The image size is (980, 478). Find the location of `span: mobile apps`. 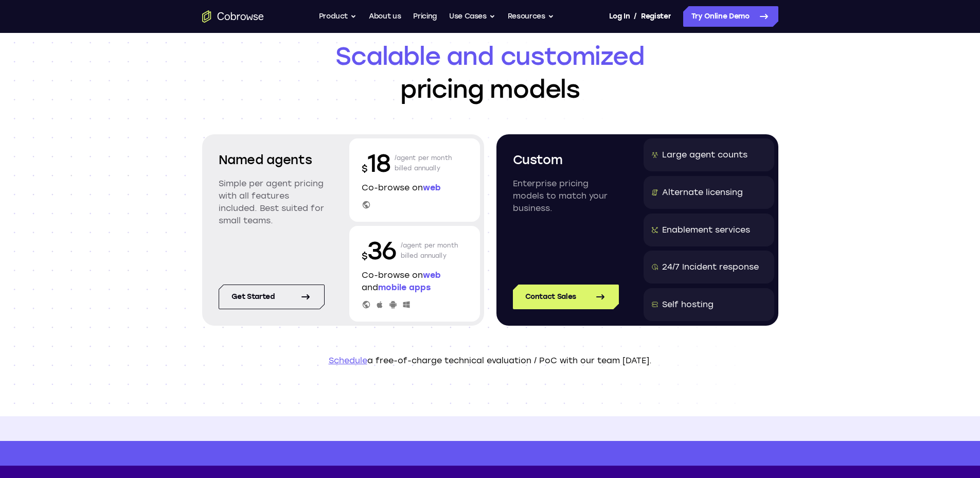

span: mobile apps is located at coordinates (404, 287).